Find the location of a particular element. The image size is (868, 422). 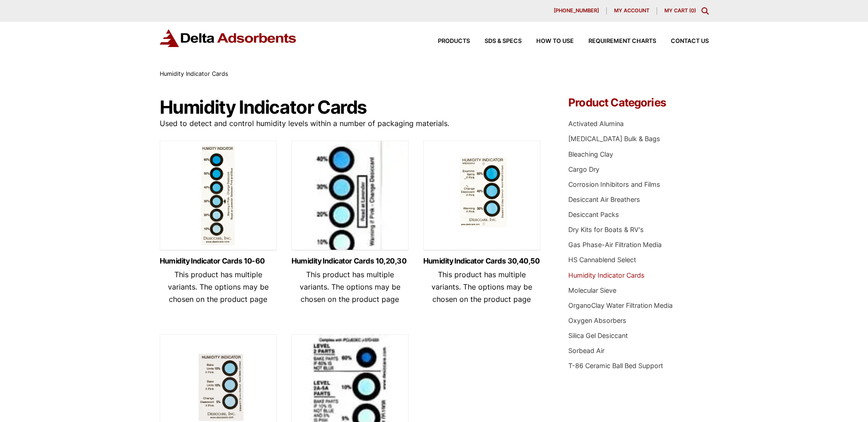

h1: Humidity Indicator Cards is located at coordinates (350, 107).